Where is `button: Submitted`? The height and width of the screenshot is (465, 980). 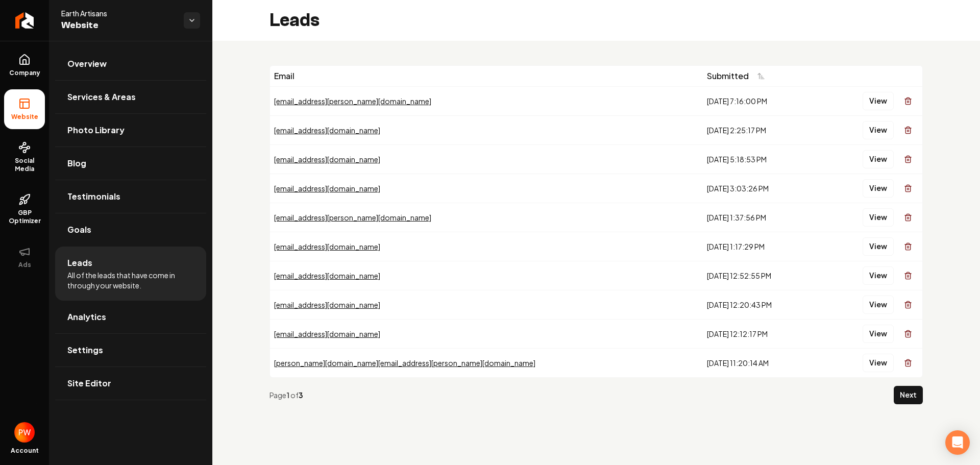 button: Submitted is located at coordinates (739, 76).